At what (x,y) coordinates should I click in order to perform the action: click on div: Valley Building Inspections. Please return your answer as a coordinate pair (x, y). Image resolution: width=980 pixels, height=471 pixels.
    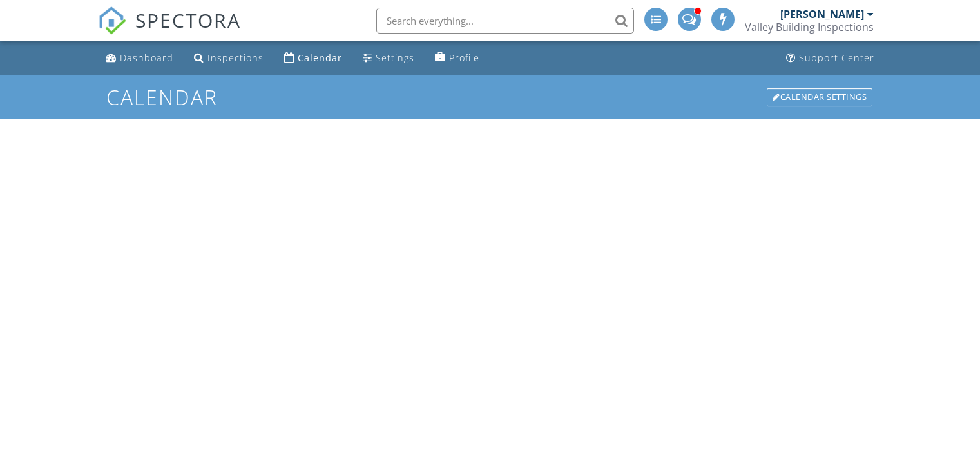
    Looking at the image, I should click on (809, 27).